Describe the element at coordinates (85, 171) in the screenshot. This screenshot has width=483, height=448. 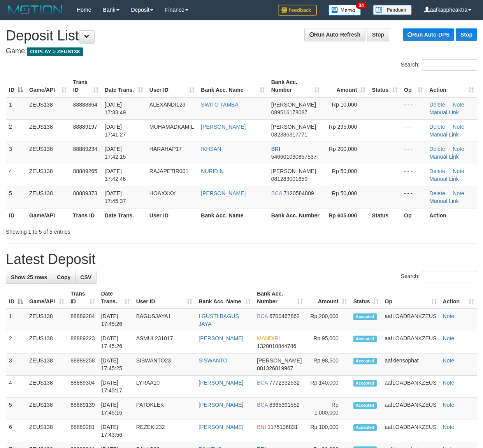
I see `span: 88889265` at that location.